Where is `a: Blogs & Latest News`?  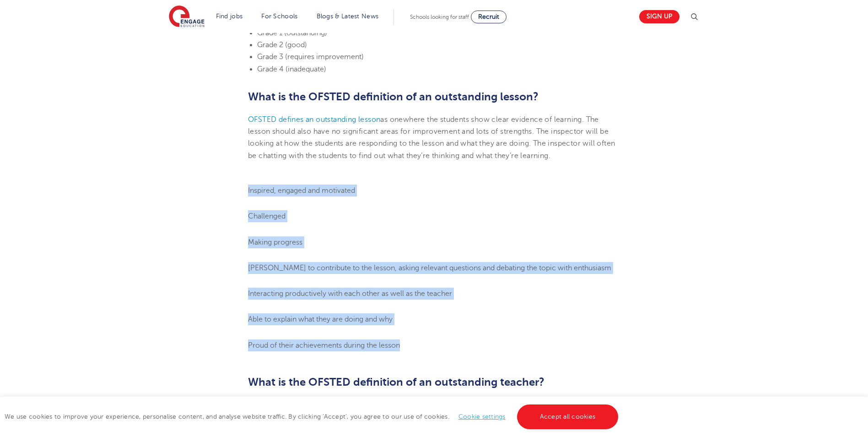
a: Blogs & Latest News is located at coordinates (348, 16).